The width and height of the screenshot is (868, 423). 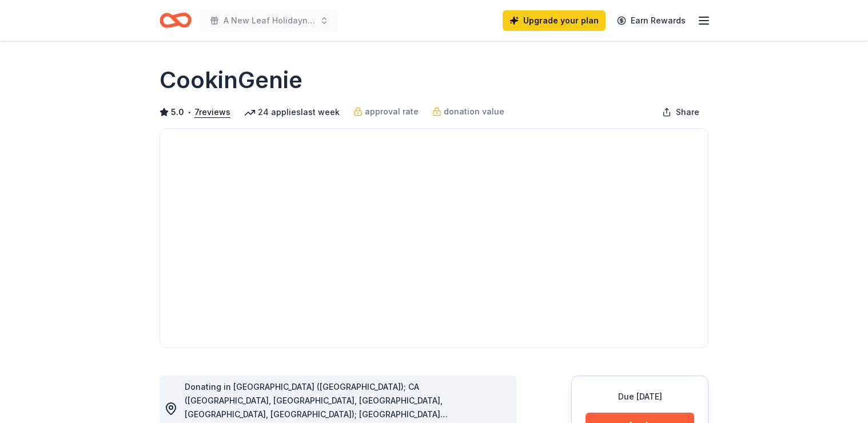 I want to click on a: approval rate, so click(x=386, y=111).